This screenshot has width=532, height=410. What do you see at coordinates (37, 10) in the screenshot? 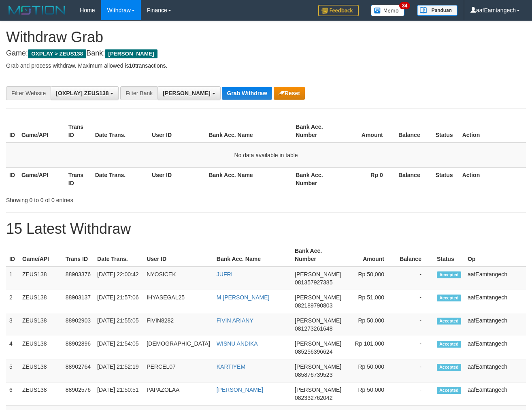
I see `img: MOTION_logo.png` at bounding box center [37, 10].